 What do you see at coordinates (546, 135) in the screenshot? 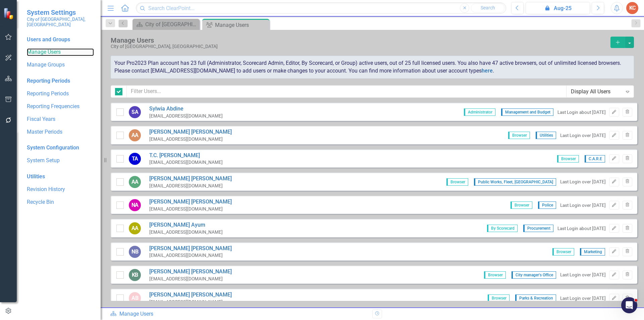
I see `span: Utilities` at bounding box center [546, 135].